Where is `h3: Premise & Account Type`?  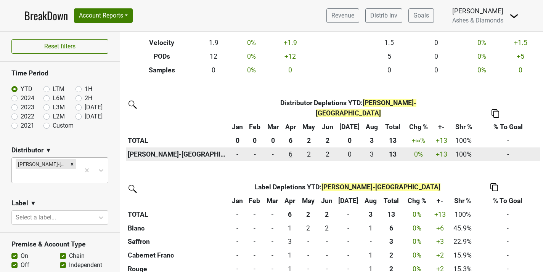
h3: Premise & Account Type is located at coordinates (60, 244).